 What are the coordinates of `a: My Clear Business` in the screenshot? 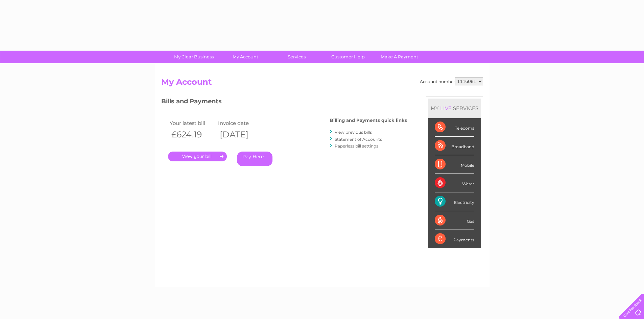 It's located at (194, 57).